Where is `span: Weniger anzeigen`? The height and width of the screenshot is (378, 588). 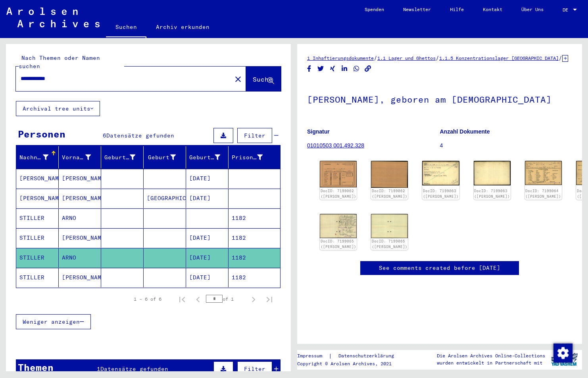
span: Weniger anzeigen is located at coordinates (51, 322).